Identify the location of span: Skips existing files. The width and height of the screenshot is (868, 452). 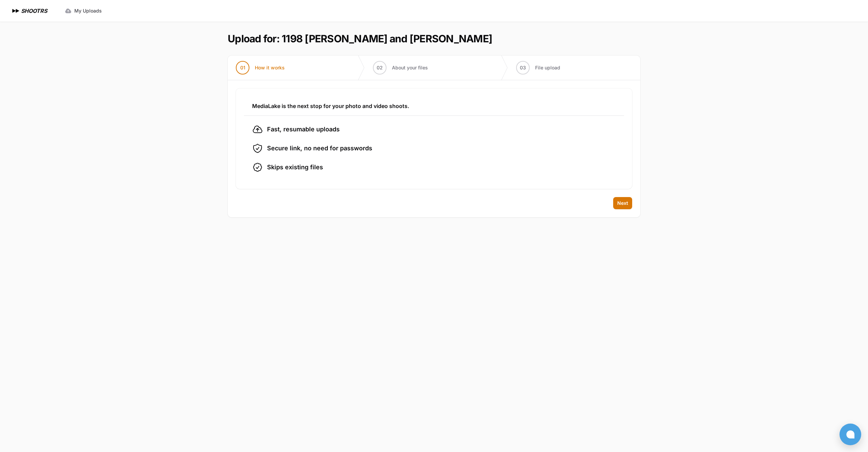
(294, 167).